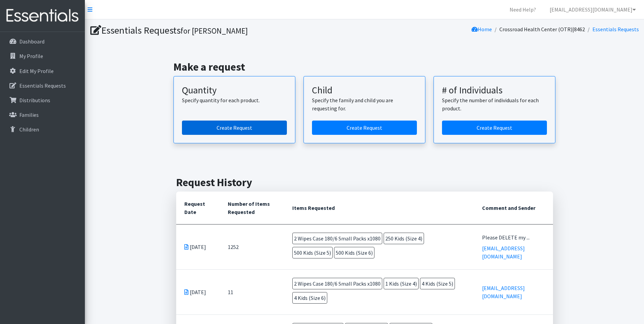  What do you see at coordinates (365, 128) in the screenshot?
I see `a: Create a request for a child or family` at bounding box center [365, 128].